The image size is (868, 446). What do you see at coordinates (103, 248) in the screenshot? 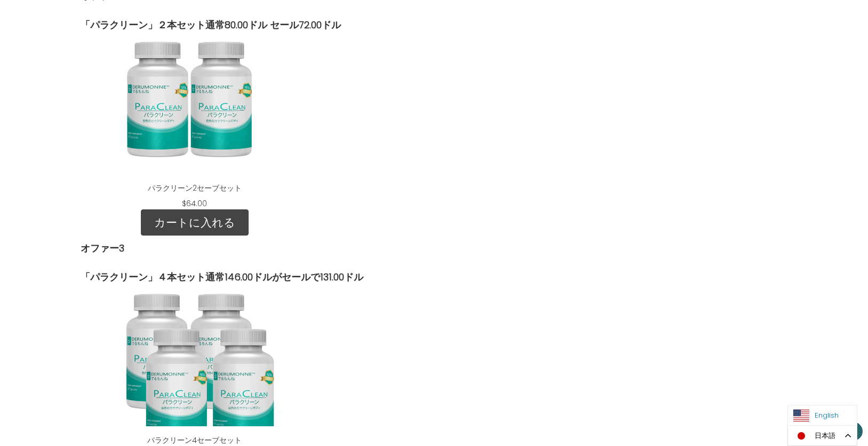
I see `strong: オファー3` at bounding box center [103, 248].